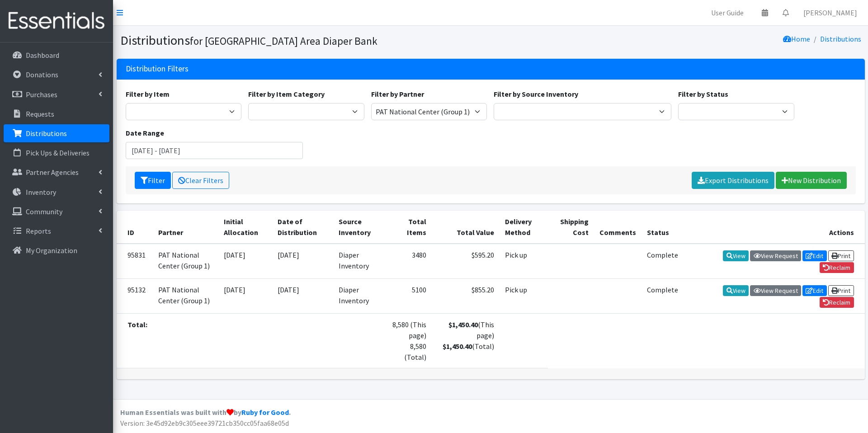 The height and width of the screenshot is (433, 868). I want to click on a: Home, so click(797, 39).